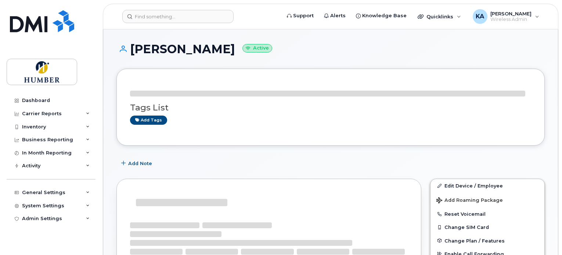  I want to click on button: Change Plan / Features, so click(488, 241).